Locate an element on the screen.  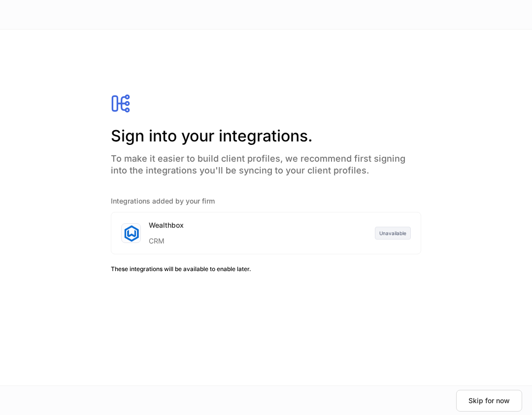
div: CRM is located at coordinates (166, 238).